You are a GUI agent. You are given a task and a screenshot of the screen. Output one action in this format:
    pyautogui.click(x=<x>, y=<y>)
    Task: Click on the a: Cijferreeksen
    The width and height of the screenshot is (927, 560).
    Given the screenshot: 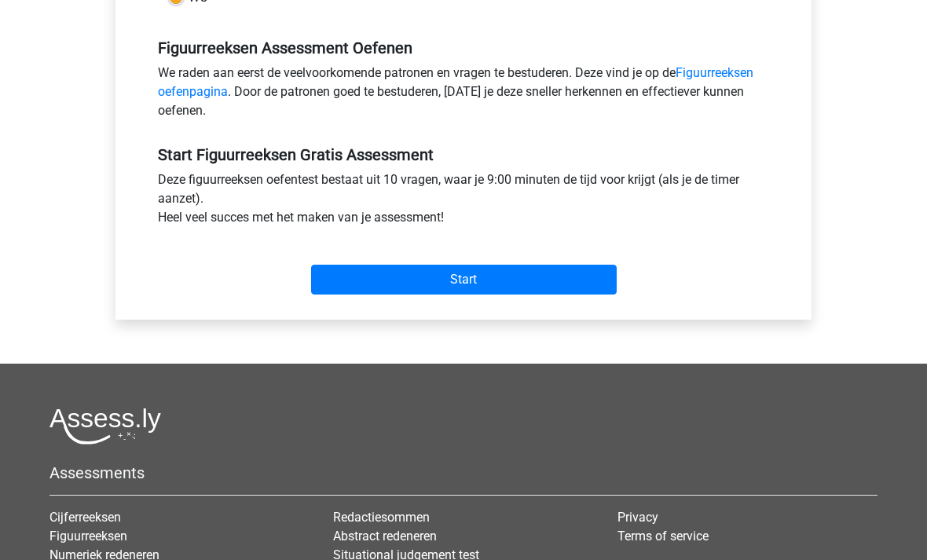 What is the action you would take?
    pyautogui.click(x=85, y=518)
    